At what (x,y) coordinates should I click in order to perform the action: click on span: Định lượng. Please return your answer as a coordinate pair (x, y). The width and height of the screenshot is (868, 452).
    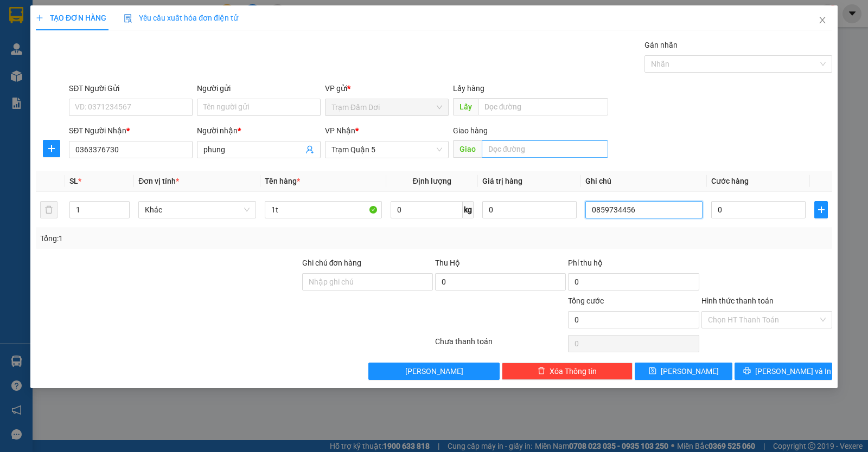
    Looking at the image, I should click on (431, 181).